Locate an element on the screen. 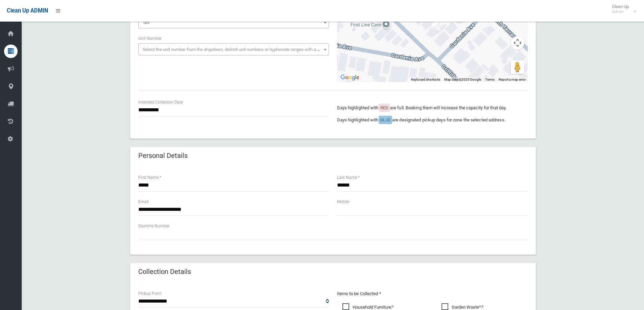  a: Open this area in Google Maps (opens a new window) is located at coordinates (350, 78).